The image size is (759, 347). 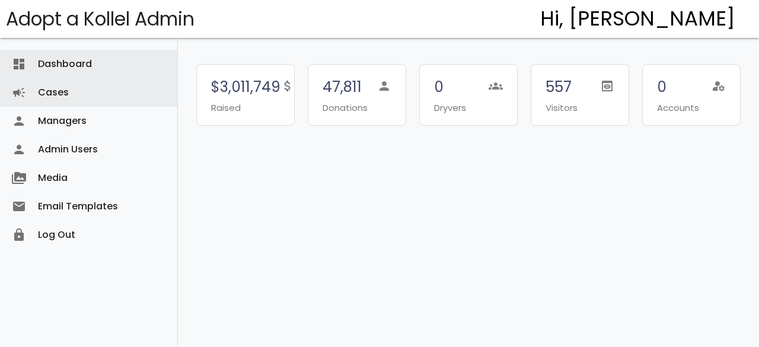 I want to click on span: manage_accounts, so click(x=719, y=86).